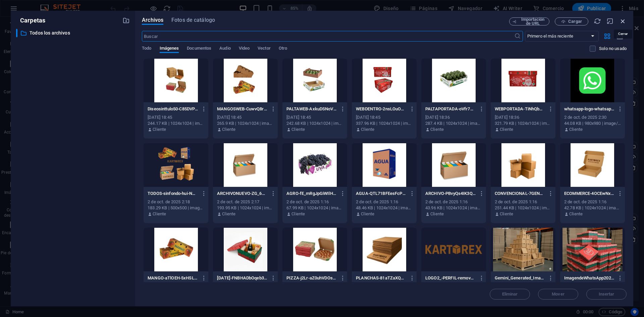 This screenshot has width=644, height=317. I want to click on p: Diseñadas para la exportación de fruta fresca, manteniendo la cadena de frío., so click(169, 219).